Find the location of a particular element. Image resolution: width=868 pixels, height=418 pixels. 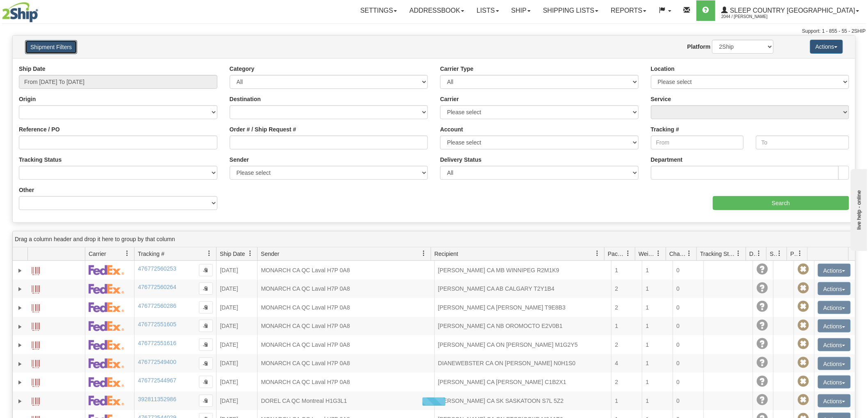

a: Pickup Status filter column settings is located at coordinates (800, 254).